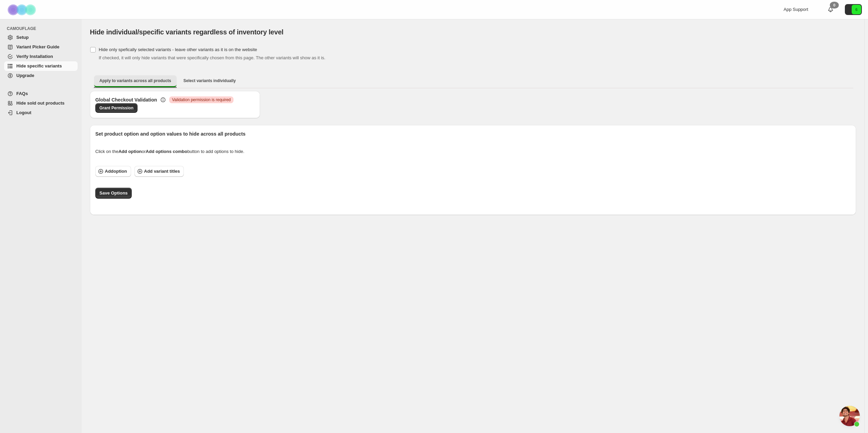  I want to click on a: Upgrade, so click(41, 76).